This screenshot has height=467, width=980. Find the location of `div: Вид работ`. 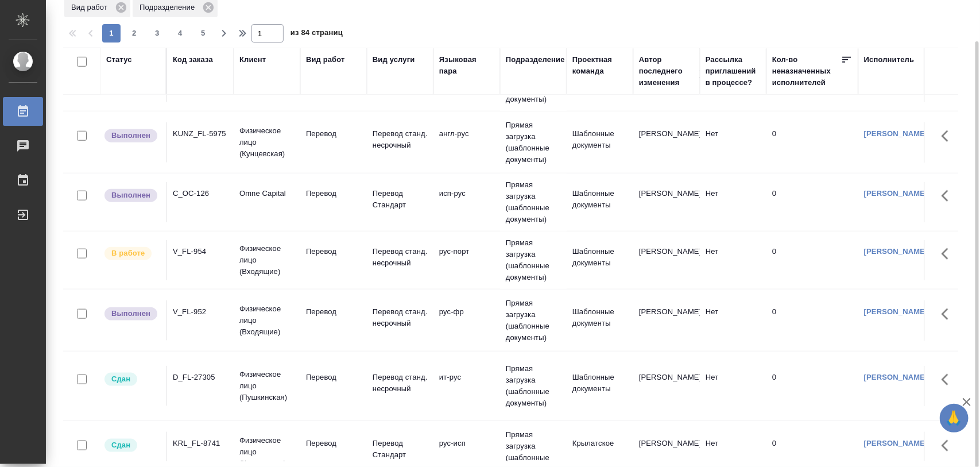

div: Вид работ is located at coordinates (325, 60).